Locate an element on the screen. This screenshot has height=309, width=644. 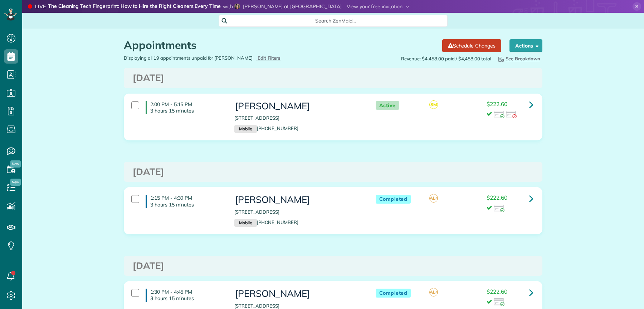
span: SM is located at coordinates (433, 104).